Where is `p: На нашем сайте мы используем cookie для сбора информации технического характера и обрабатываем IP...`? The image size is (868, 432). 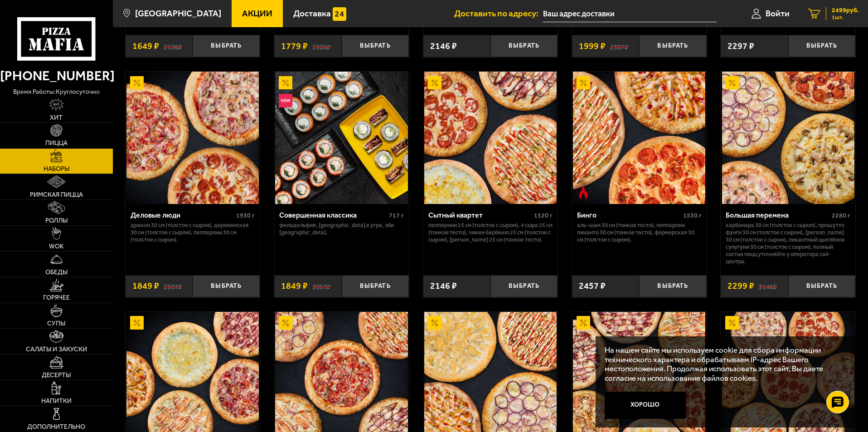
p: На нашем сайте мы используем cookie для сбора информации технического характера и обрабатываем IP... is located at coordinates (723, 364).